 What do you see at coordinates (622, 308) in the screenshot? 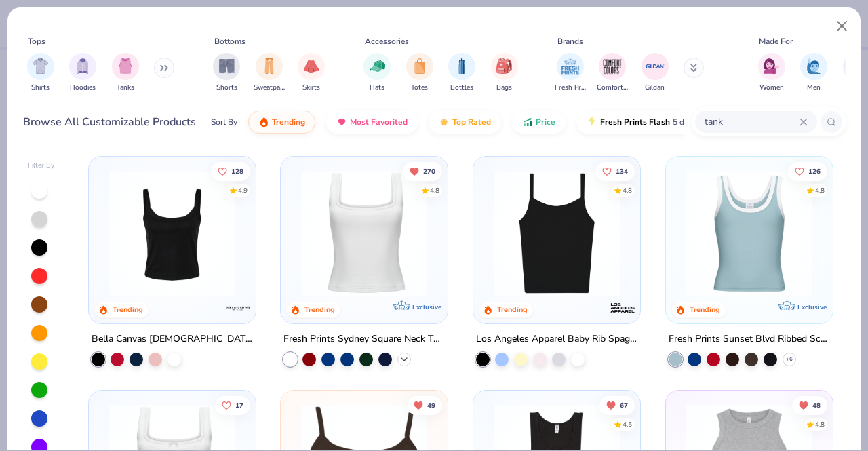
I see `img: Los Angeles Apparel logo` at bounding box center [622, 308].